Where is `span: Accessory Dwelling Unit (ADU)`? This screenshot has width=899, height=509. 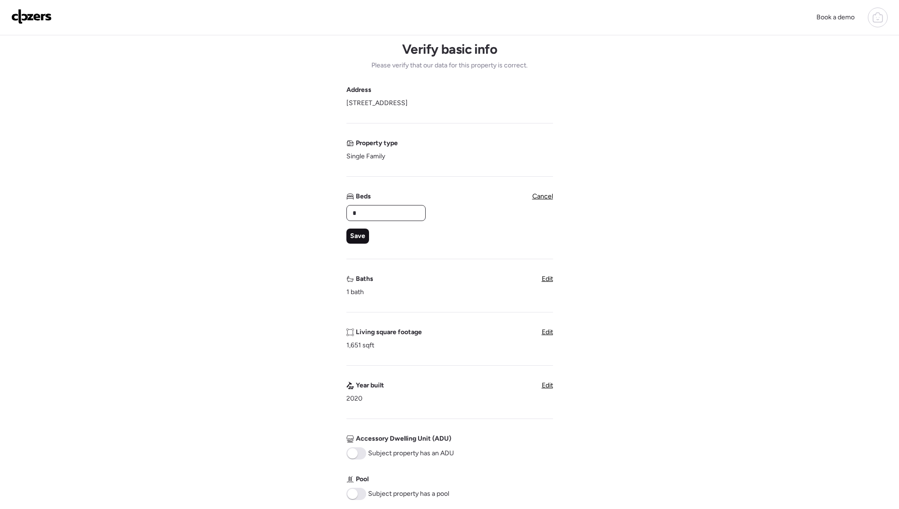 span: Accessory Dwelling Unit (ADU) is located at coordinates (403, 439).